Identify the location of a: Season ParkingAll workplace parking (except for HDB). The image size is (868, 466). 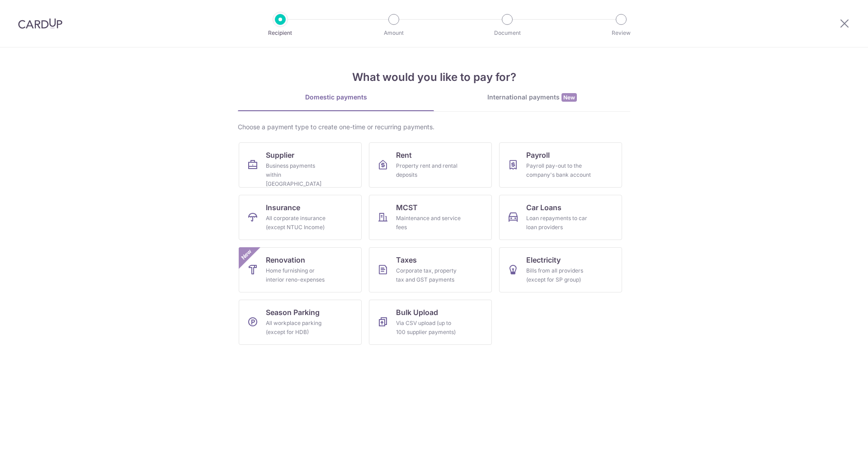
(300, 322).